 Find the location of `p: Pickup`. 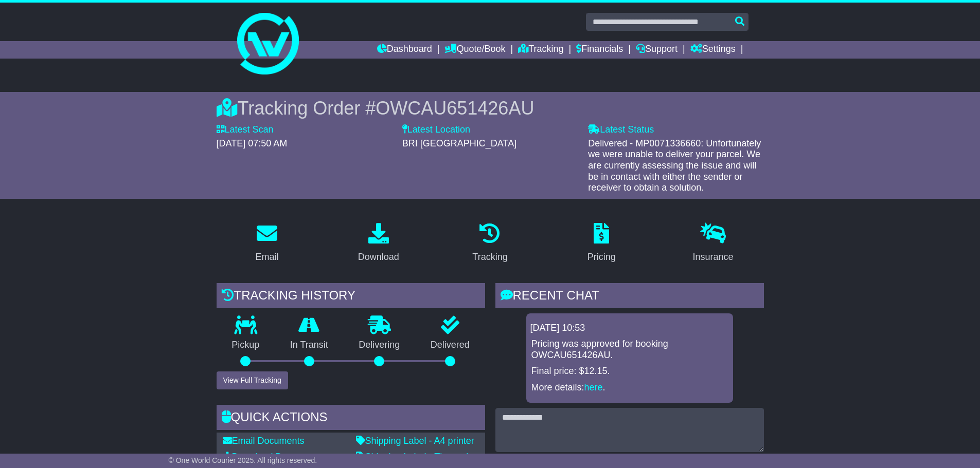

p: Pickup is located at coordinates (246, 345).